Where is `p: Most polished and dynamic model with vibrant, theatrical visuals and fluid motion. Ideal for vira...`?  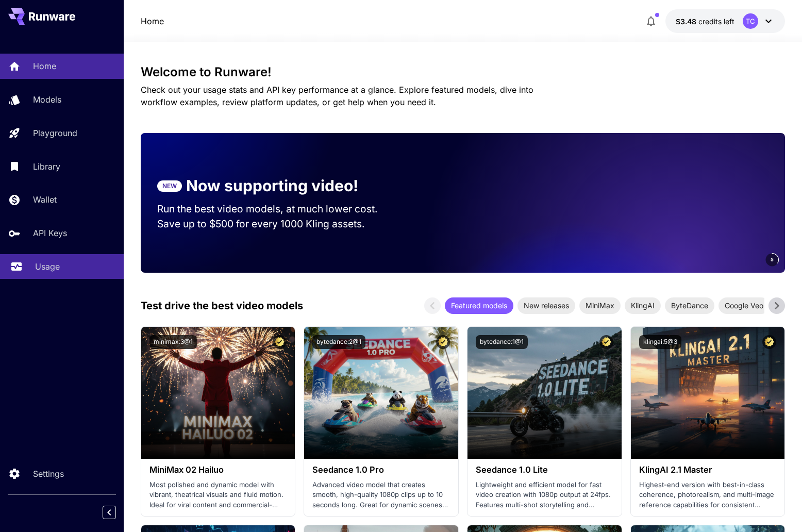
p: Most polished and dynamic model with vibrant, theatrical visuals and fluid motion. Ideal for vira... is located at coordinates (218, 495).